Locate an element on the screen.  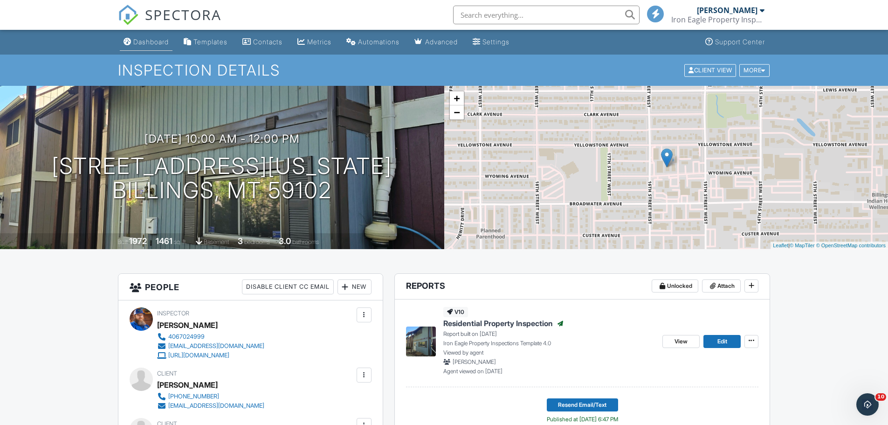
a: Advanced is located at coordinates (436, 42).